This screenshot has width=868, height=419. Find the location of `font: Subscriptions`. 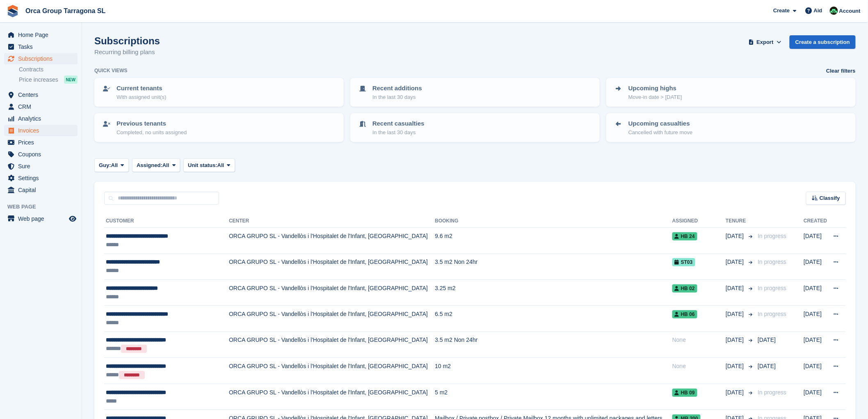

font: Subscriptions is located at coordinates (35, 58).